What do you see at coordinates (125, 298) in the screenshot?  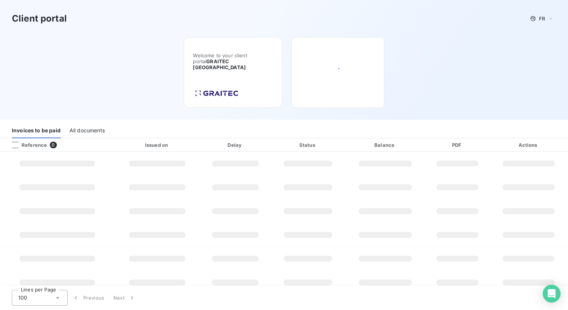 I see `button: Next` at bounding box center [125, 298].